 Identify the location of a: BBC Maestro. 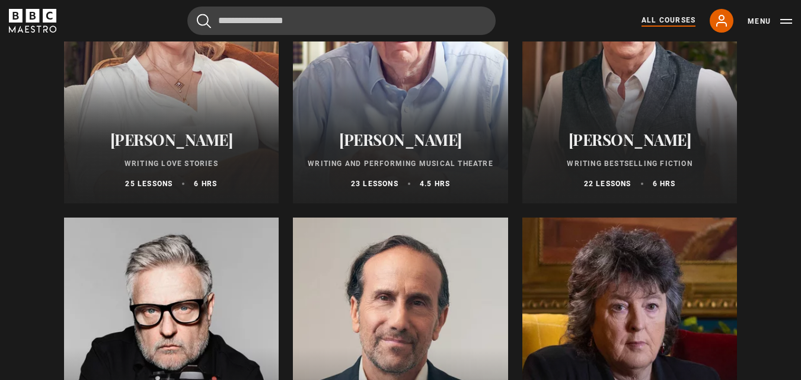
(33, 21).